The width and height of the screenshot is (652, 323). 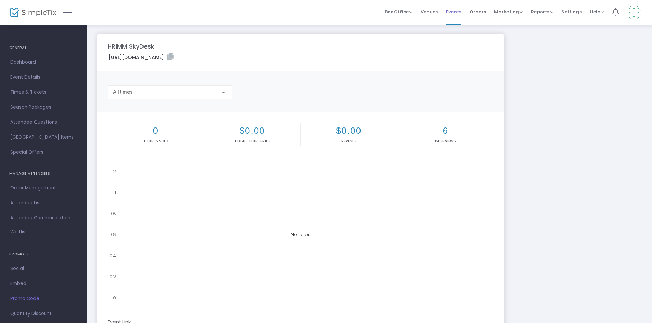 I want to click on span: Season Packages, so click(x=43, y=107).